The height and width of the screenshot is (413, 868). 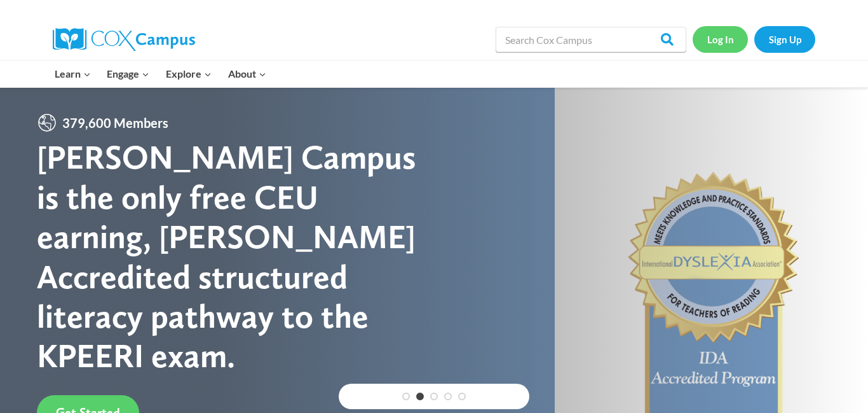 I want to click on button: Child menu of Explore, so click(x=188, y=74).